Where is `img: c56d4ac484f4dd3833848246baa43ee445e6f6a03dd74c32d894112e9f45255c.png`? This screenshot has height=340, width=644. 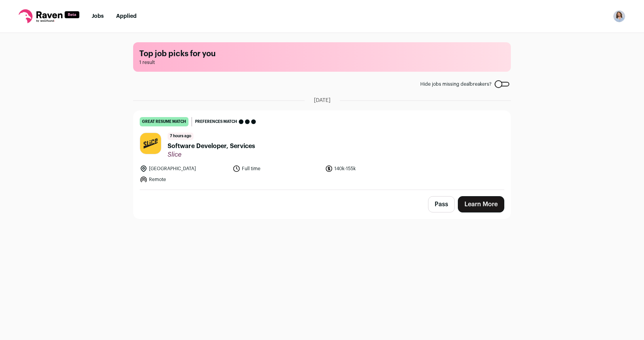 img: c56d4ac484f4dd3833848246baa43ee445e6f6a03dd74c32d894112e9f45255c.png is located at coordinates (151, 143).